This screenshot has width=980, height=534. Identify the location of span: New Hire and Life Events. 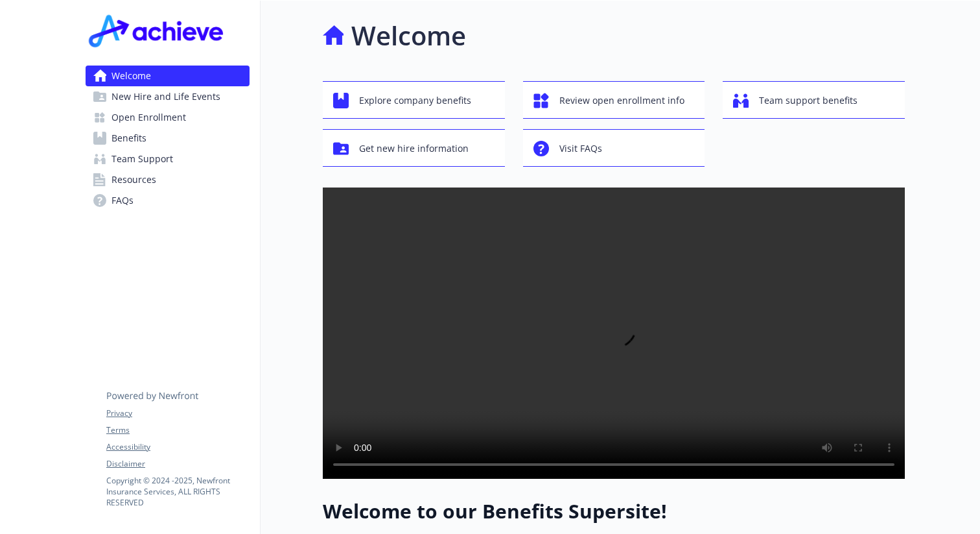
(166, 97).